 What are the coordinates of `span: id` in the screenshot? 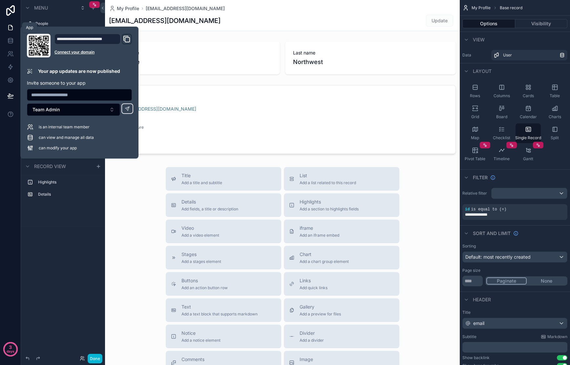 It's located at (467, 209).